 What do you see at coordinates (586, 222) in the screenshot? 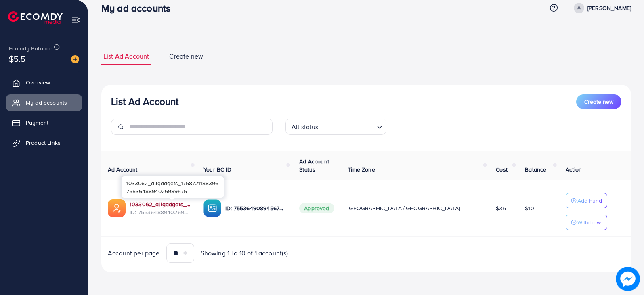
I see `button: Withdraw` at bounding box center [586, 222].